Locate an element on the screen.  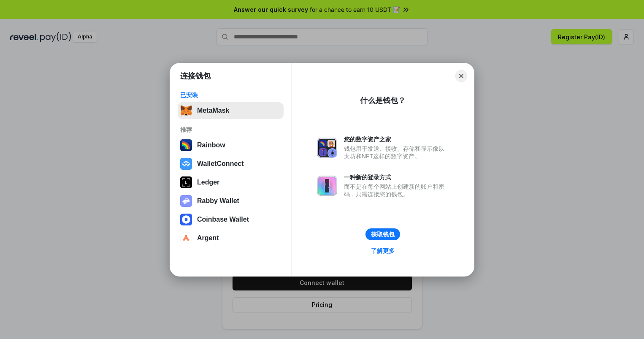
div: 推荐 is located at coordinates (230, 129).